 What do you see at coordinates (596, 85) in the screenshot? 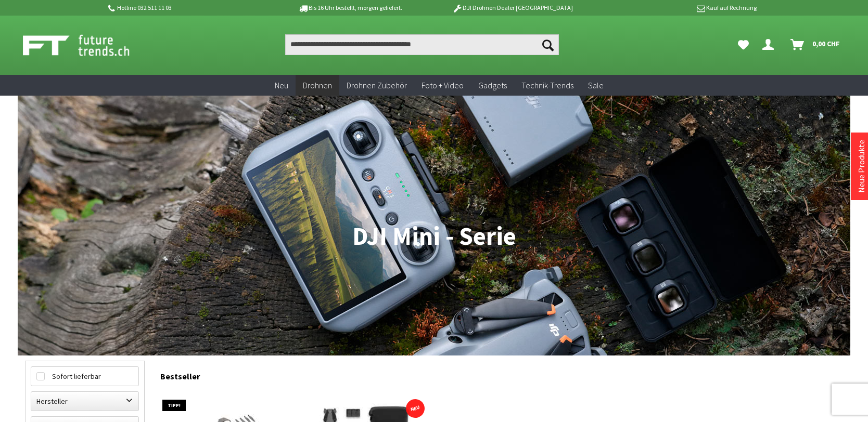
I see `span: Sale` at bounding box center [596, 85].